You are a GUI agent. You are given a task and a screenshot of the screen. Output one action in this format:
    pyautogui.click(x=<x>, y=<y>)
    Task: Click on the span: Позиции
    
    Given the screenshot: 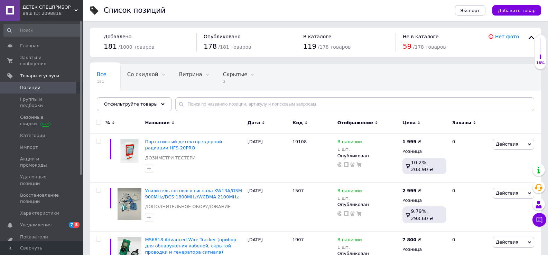 What is the action you would take?
    pyautogui.click(x=30, y=88)
    